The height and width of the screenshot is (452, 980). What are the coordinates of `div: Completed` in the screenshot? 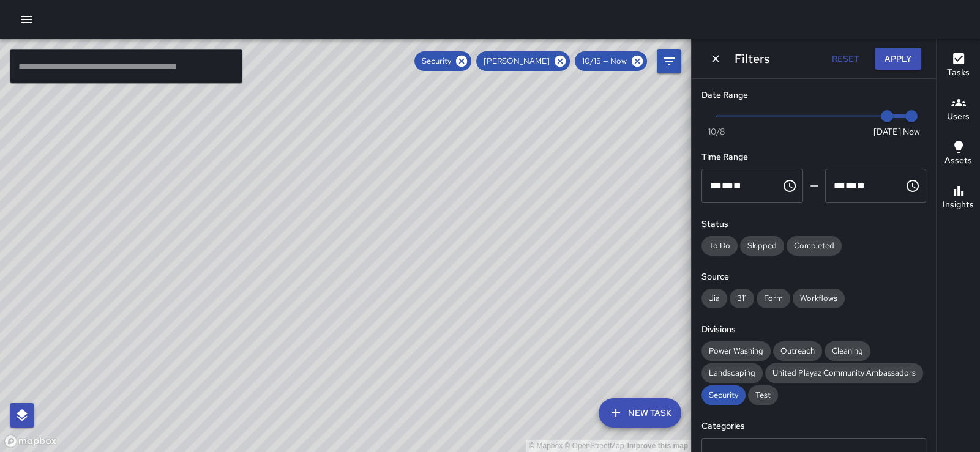 It's located at (814, 246).